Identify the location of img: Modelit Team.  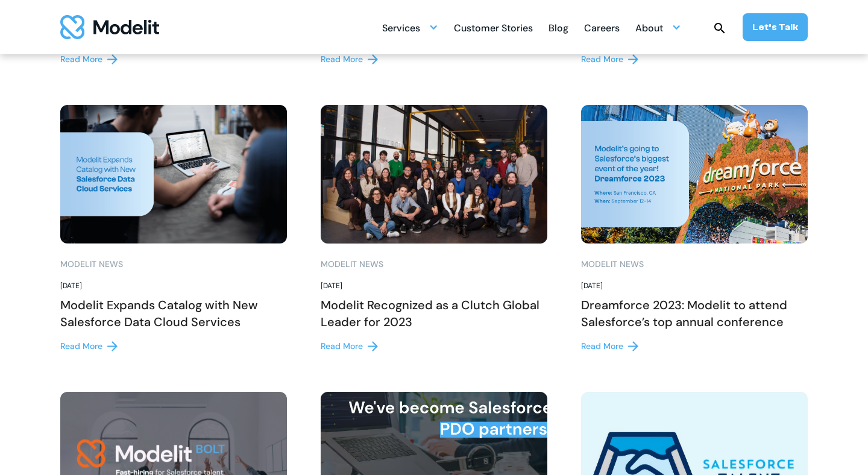
(434, 174).